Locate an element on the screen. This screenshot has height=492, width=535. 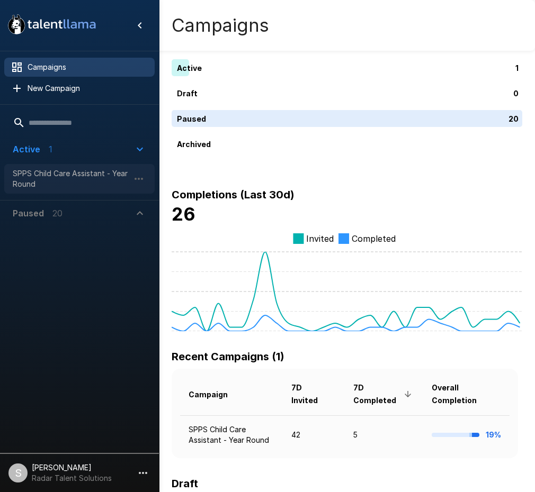
b: 19% is located at coordinates (493, 435).